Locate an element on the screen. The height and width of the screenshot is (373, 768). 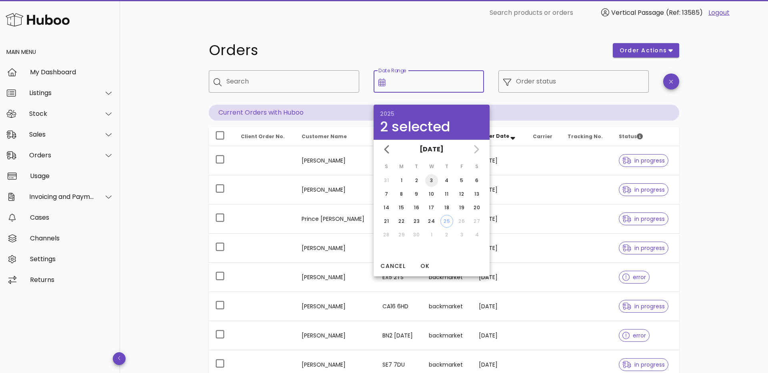
div: Cases is located at coordinates (72, 218).